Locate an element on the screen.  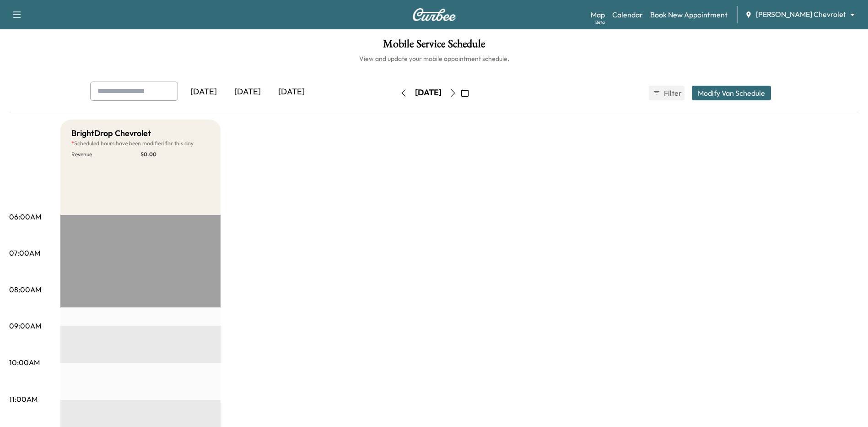
a: MapBeta is located at coordinates (598, 14).